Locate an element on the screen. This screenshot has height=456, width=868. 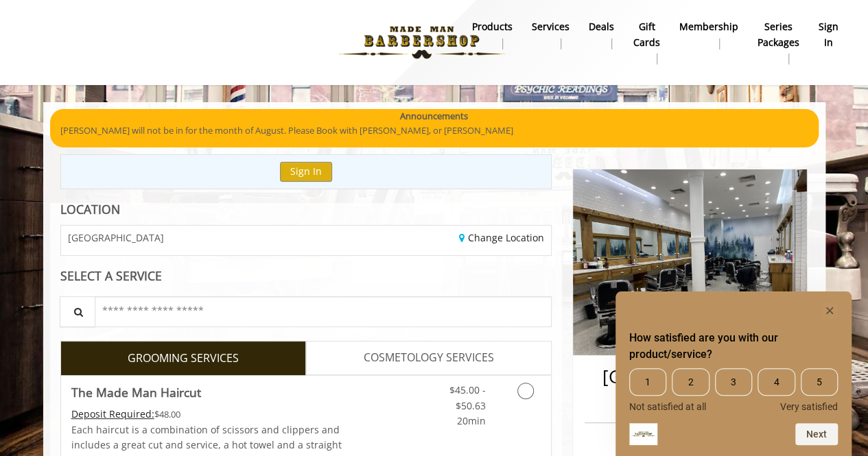
a: MembershipMembership is located at coordinates (708, 35).